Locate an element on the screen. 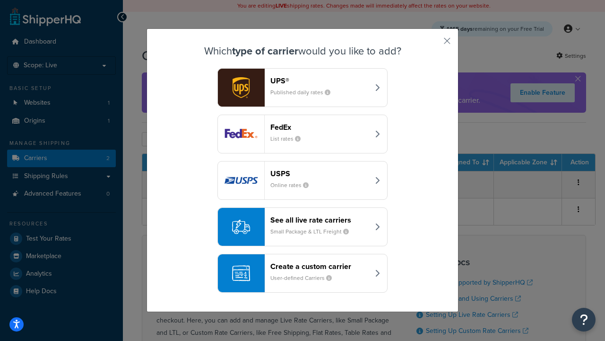 The width and height of the screenshot is (605, 341). button: fedEx logoFedExList rates is located at coordinates (303, 134).